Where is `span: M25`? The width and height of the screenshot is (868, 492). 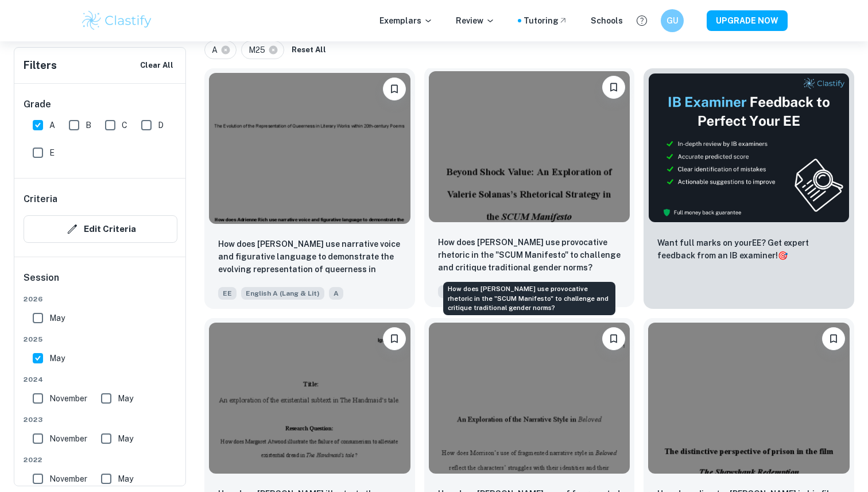 span: M25 is located at coordinates (260, 50).